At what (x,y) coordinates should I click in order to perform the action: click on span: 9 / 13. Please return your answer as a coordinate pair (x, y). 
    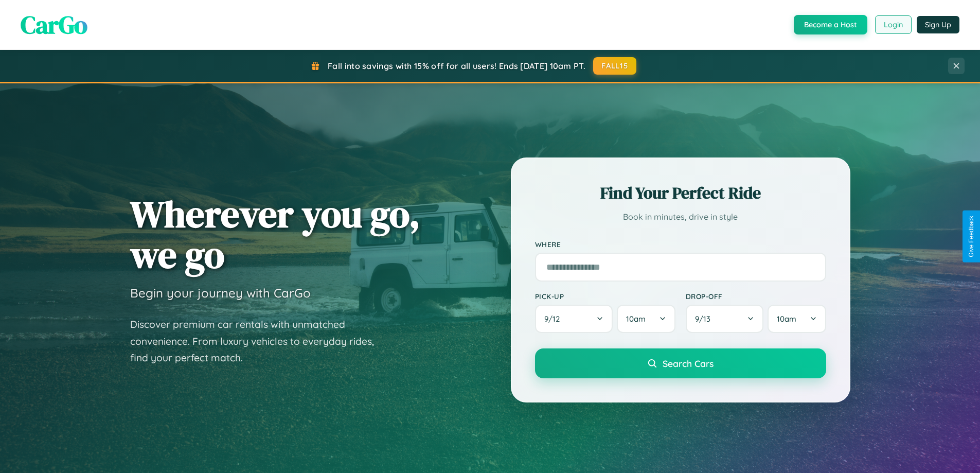
    Looking at the image, I should click on (705, 319).